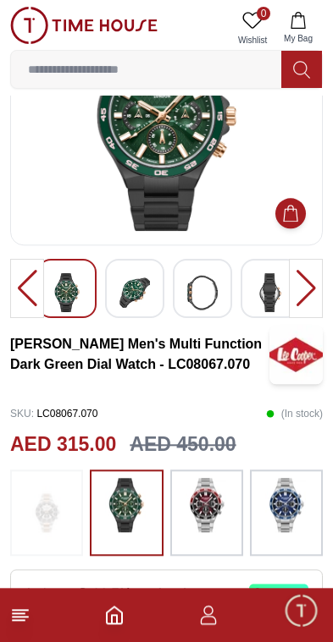 This screenshot has width=333, height=642. Describe the element at coordinates (294, 414) in the screenshot. I see `p: ( In stock )` at that location.